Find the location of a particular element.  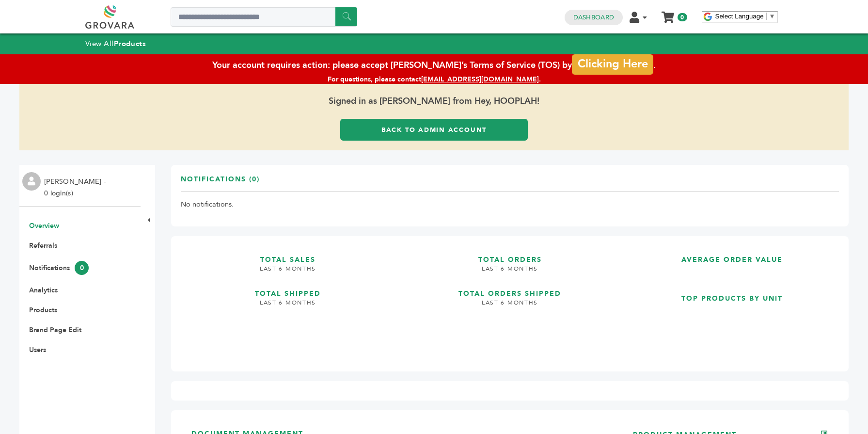

a: Select Language​ is located at coordinates (746, 16).